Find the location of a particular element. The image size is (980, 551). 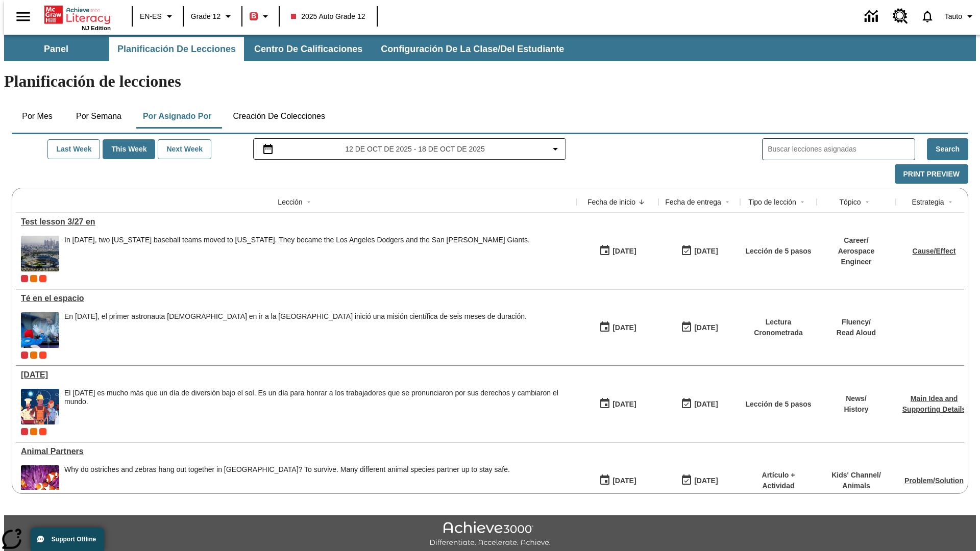

a: Centro de recursos, Se abrirá en una pestaña nueva. is located at coordinates (900, 16).